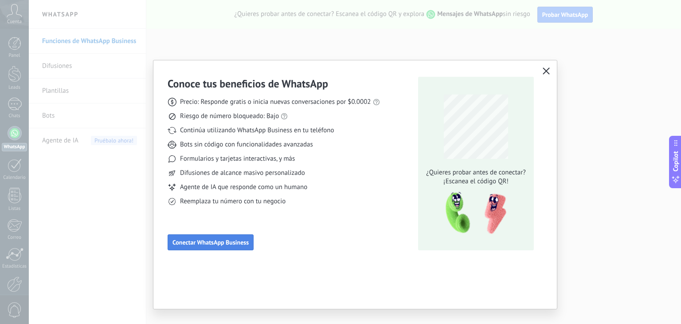 The width and height of the screenshot is (681, 324). What do you see at coordinates (275, 102) in the screenshot?
I see `span: Precio: Responde gratis o inicia nuevas conversaciones por $0.0002` at bounding box center [275, 102].